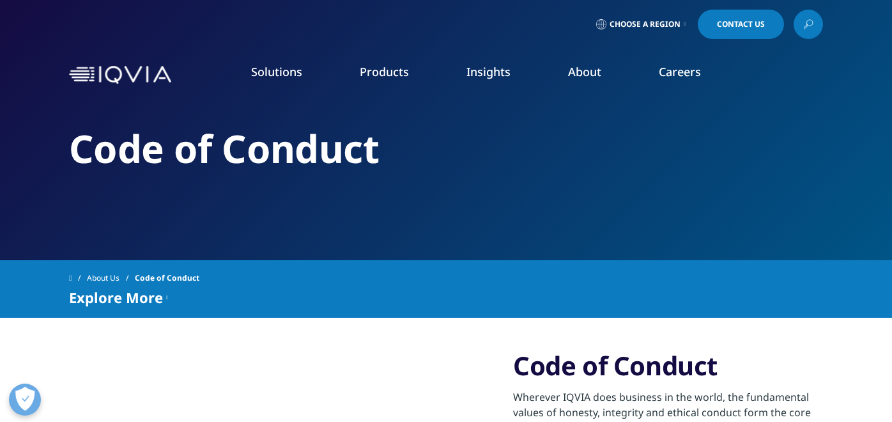 This screenshot has height=422, width=892. Describe the element at coordinates (668, 365) in the screenshot. I see `h3: Code of Conduct` at that location.